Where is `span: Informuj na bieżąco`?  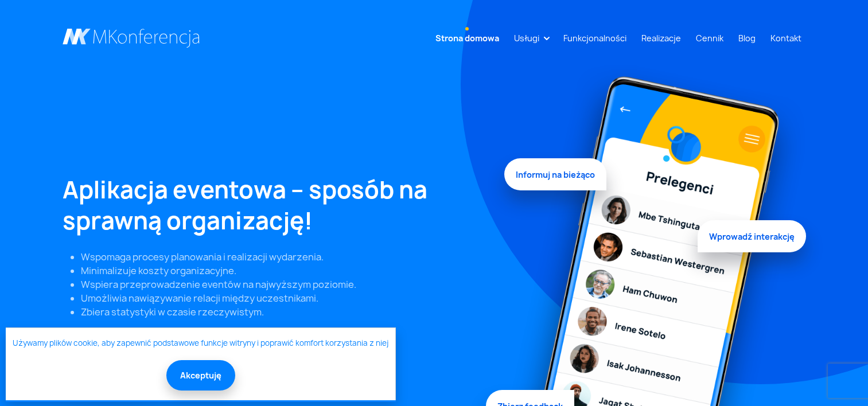 span: Informuj na bieżąco is located at coordinates (555, 178).